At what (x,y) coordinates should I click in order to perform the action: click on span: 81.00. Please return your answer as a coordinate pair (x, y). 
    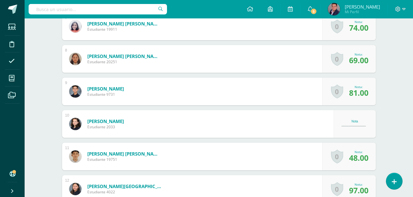
    Looking at the image, I should click on (358, 93).